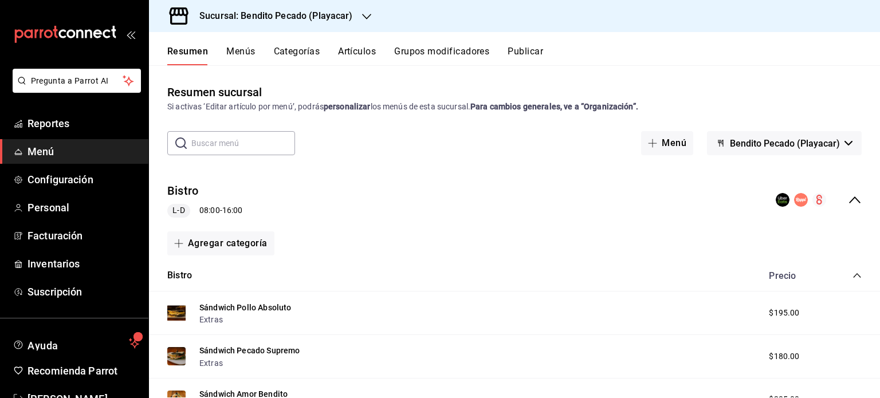  What do you see at coordinates (524, 56) in the screenshot?
I see `div: navigation tabs` at bounding box center [524, 56].